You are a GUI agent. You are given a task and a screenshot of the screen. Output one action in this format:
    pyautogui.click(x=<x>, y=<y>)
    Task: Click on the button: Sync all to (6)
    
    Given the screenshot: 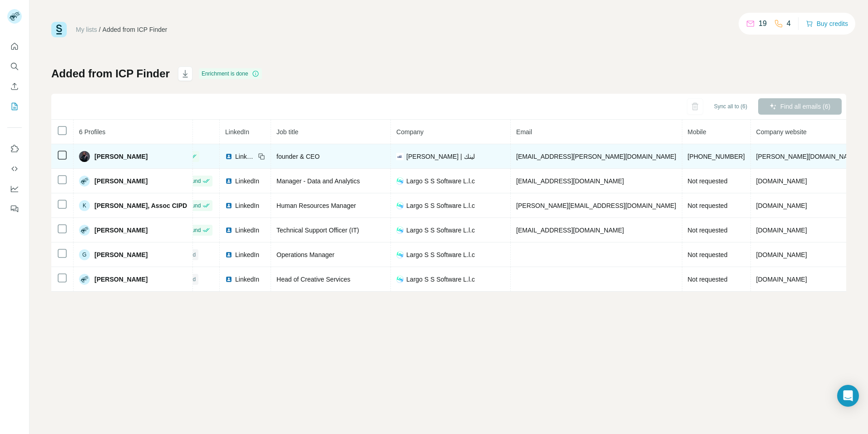 What is the action you would take?
    pyautogui.click(x=730, y=107)
    